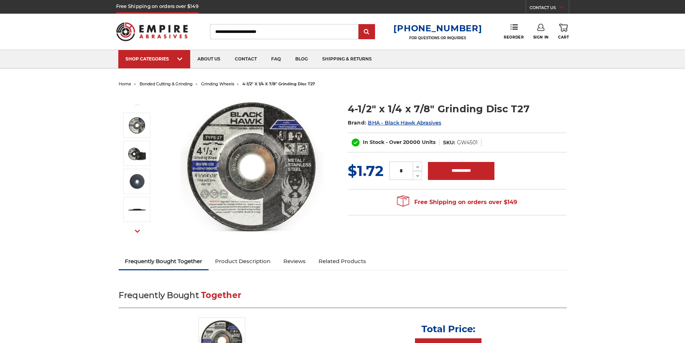 The image size is (685, 343). Describe the element at coordinates (429, 142) in the screenshot. I see `span: Units` at that location.